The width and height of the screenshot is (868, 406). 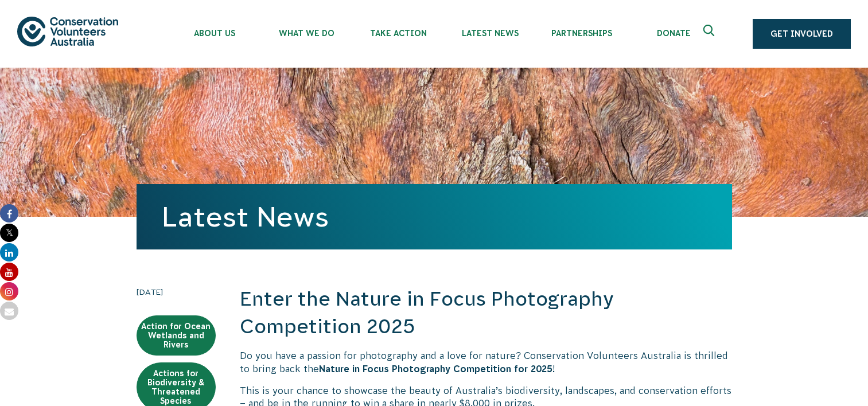 What do you see at coordinates (398, 33) in the screenshot?
I see `span: Take Action` at bounding box center [398, 33].